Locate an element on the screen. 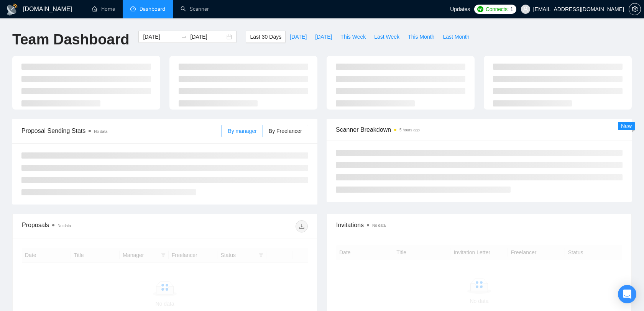  span: By manager is located at coordinates (242, 131).